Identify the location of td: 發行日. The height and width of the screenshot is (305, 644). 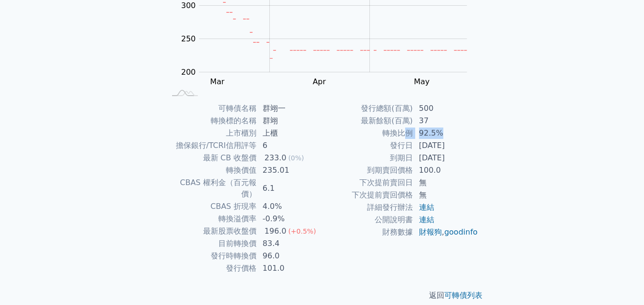
(367, 146).